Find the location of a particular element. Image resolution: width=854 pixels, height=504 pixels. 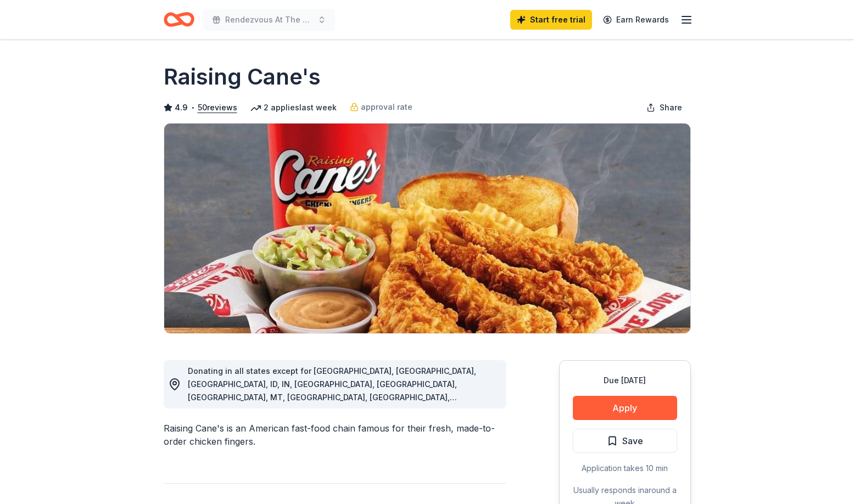

span: Share is located at coordinates (671, 107).